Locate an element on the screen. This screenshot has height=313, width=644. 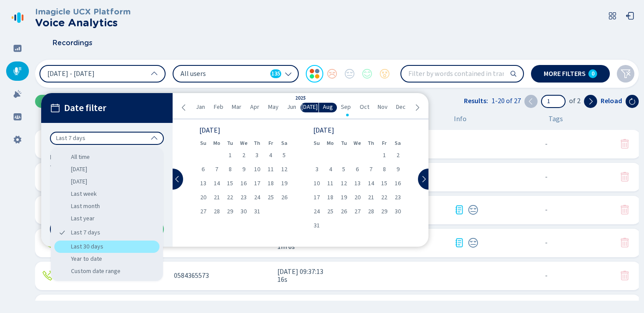
div: Sun Jul 27 2025 is located at coordinates (203, 212).